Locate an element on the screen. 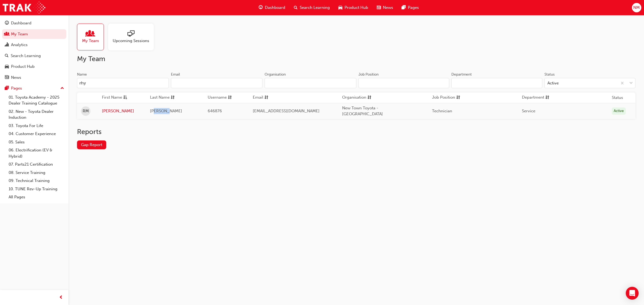  span: RM is located at coordinates (86, 111).